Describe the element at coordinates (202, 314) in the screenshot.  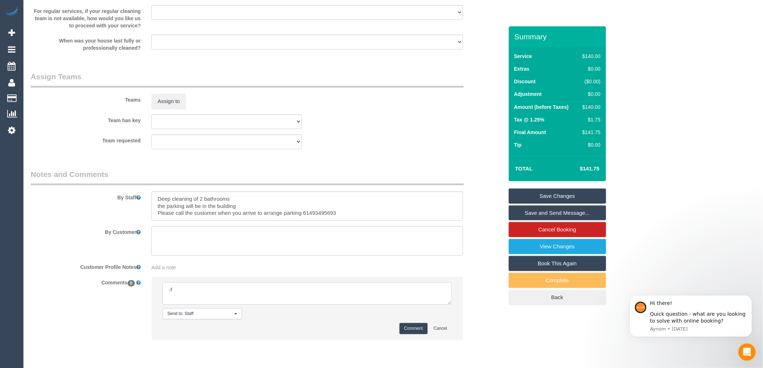
I see `button: Send to: Staff` at that location.